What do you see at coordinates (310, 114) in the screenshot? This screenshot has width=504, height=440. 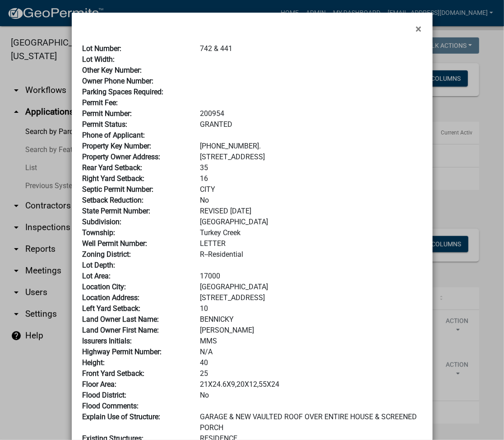 I see `div: 200954` at bounding box center [310, 114].